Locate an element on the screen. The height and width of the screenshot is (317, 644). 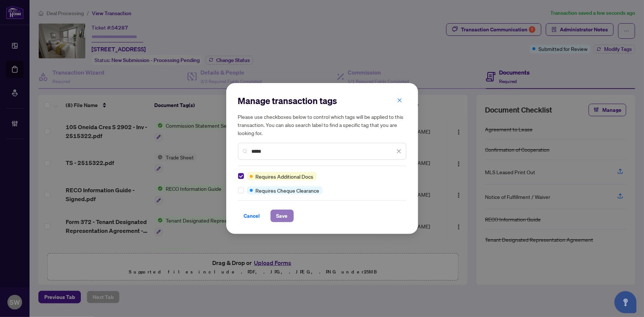
button: Cancel is located at coordinates (252, 216).